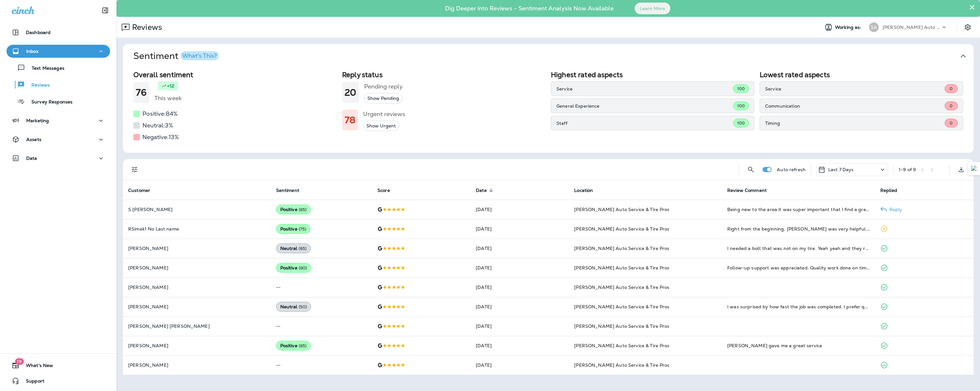  What do you see at coordinates (799, 307) in the screenshot?
I see `div: I was surprised by how fast the job was completed. I prefer qualíty, i trust the ok s going to gu...` at bounding box center [799, 307].